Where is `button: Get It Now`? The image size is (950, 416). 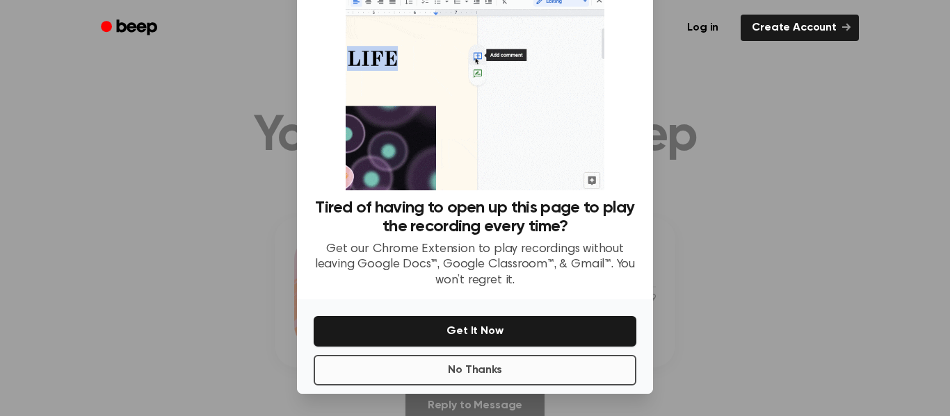 button: Get It Now is located at coordinates (475, 332).